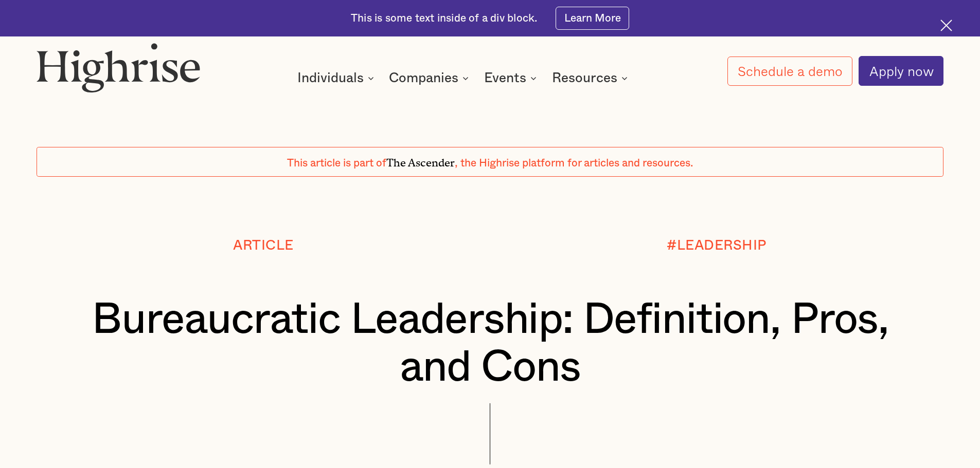 This screenshot has width=980, height=468. Describe the element at coordinates (420, 160) in the screenshot. I see `span: The Ascender` at that location.